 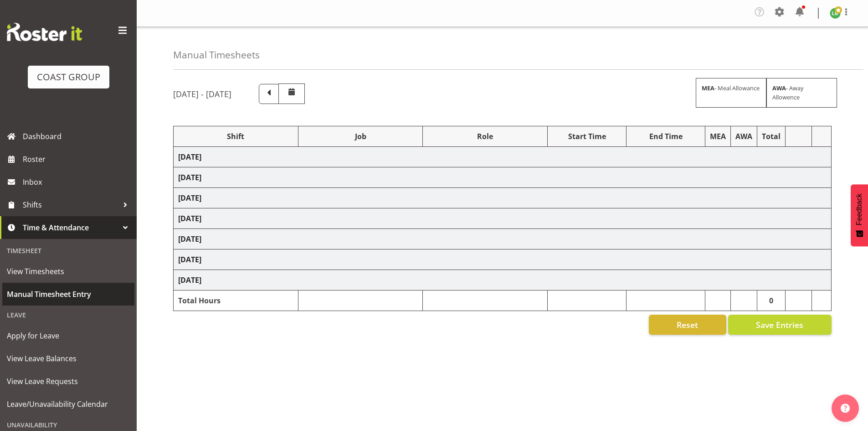 What do you see at coordinates (68, 381) in the screenshot?
I see `a: View Leave Requests` at bounding box center [68, 381].